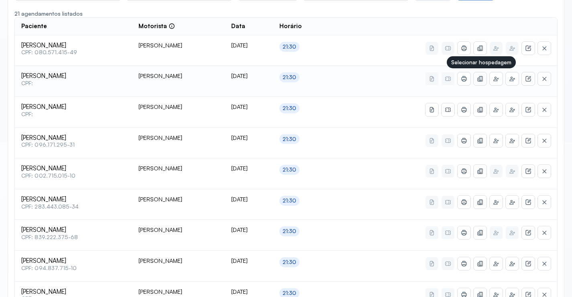  Describe the element at coordinates (34, 26) in the screenshot. I see `span: Paciente` at that location.